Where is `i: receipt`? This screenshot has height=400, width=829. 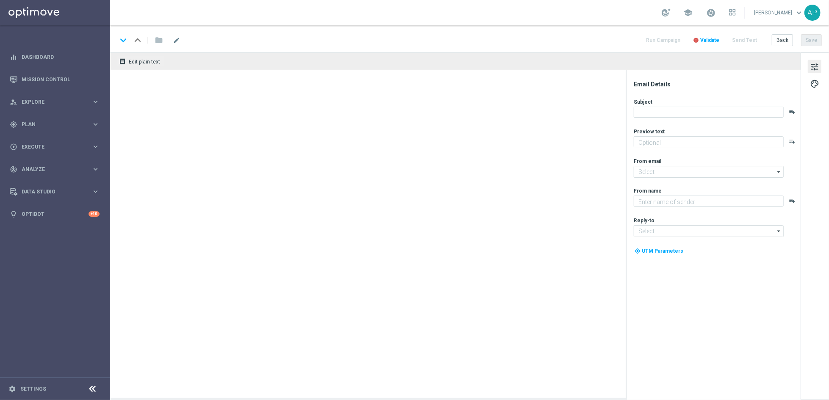
i: receipt is located at coordinates (122, 61).